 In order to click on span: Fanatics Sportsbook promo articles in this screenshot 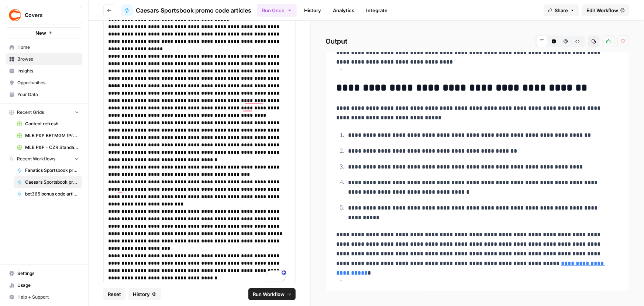, I will do `click(52, 170)`.